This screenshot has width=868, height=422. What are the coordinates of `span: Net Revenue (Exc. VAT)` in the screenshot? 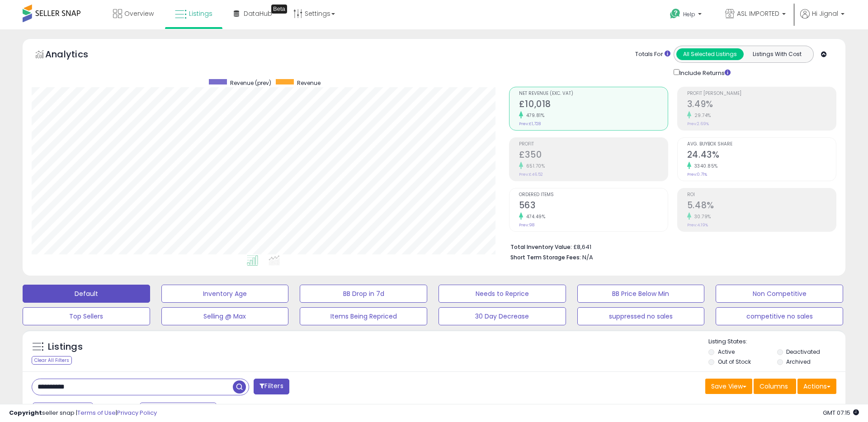 It's located at (593, 93).